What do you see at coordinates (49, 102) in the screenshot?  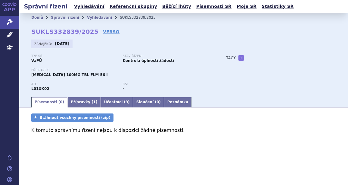 I see `a: Písemnosti (0)` at bounding box center [49, 102].